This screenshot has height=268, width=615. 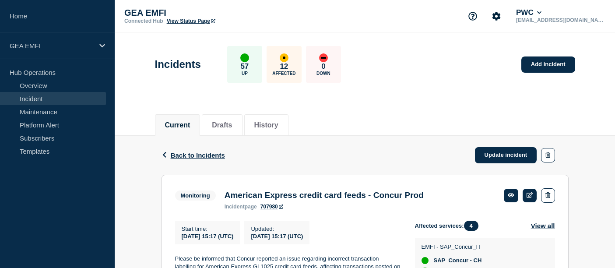 What do you see at coordinates (222, 125) in the screenshot?
I see `button: Drafts` at bounding box center [222, 125].